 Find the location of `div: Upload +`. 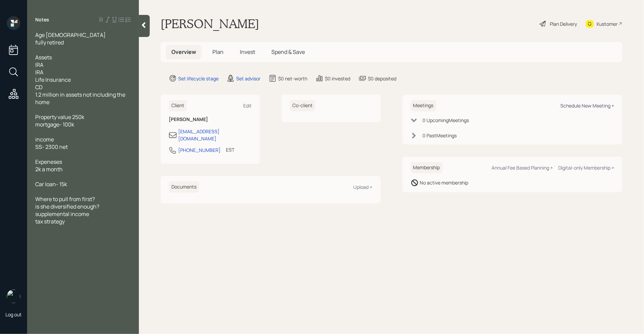

div: Upload + is located at coordinates (363, 186).